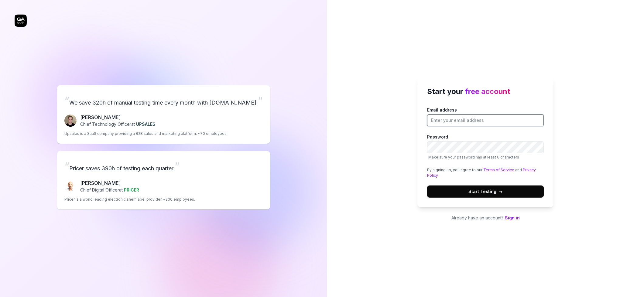 This screenshot has height=297, width=644. Describe the element at coordinates (488, 92) in the screenshot. I see `span: free account` at that location.